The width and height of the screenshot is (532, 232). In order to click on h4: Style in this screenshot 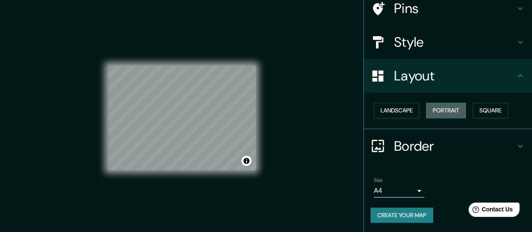, I will do `click(455, 42)`.